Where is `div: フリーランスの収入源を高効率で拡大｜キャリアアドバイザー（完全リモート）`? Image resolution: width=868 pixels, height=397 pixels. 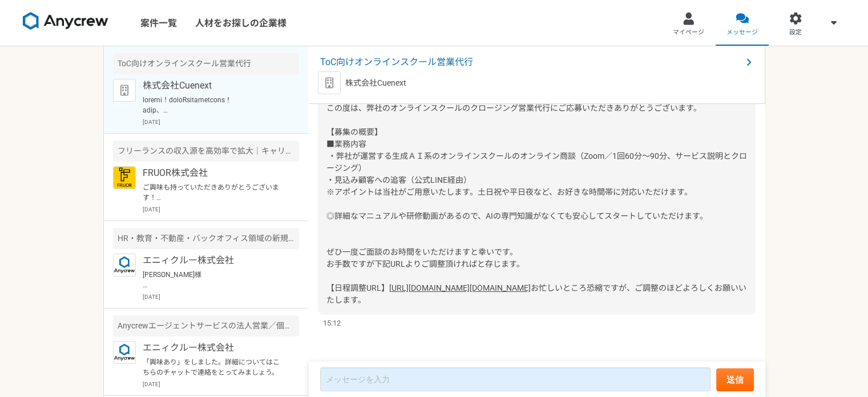
div: フリーランスの収入源を高効率で拡大｜キャリアアドバイザー（完全リモート） is located at coordinates (206, 151).